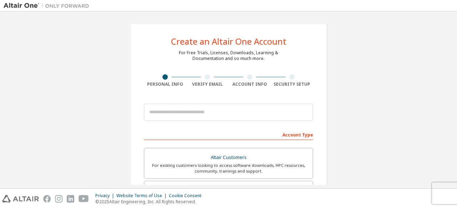 The width and height of the screenshot is (457, 209). Describe the element at coordinates (250, 84) in the screenshot. I see `div: Account Info` at that location.